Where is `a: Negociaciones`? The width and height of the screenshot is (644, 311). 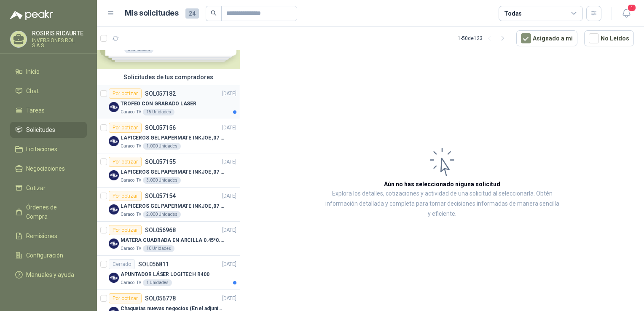
a: Negociaciones is located at coordinates (49, 169).